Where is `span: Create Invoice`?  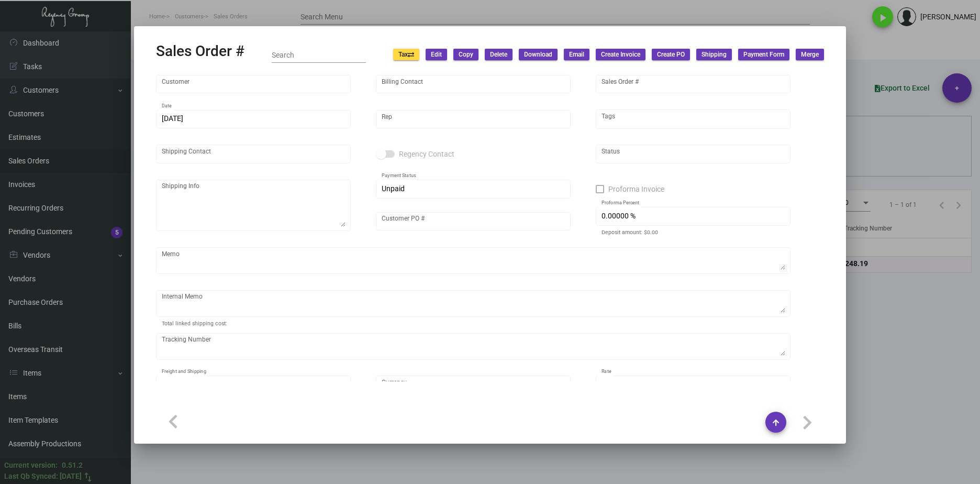 span: Create Invoice is located at coordinates (621, 55).